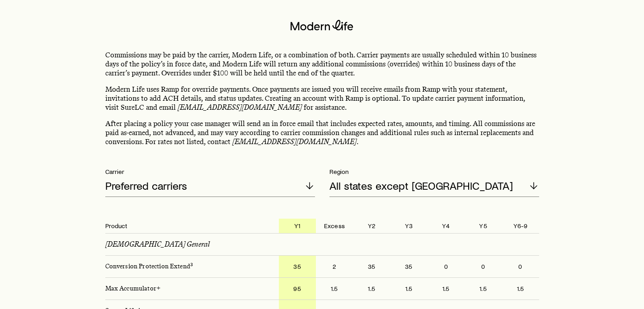  What do you see at coordinates (192, 264) in the screenshot?
I see `sup: 3` at bounding box center [192, 264].